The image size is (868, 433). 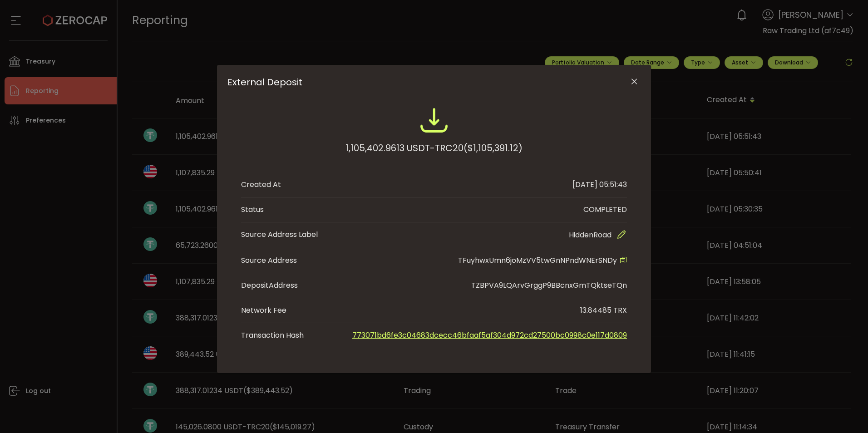 What do you see at coordinates (489, 335) in the screenshot?
I see `a: 773071bd6fe3c04683dcecc46bfaaf5af304d972cd27500bc0998c0e117d0809` at bounding box center [489, 335].